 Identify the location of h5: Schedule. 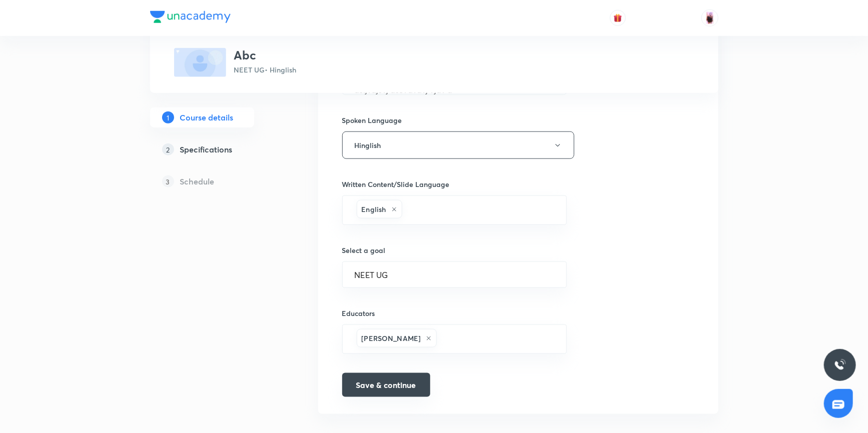
(197, 182).